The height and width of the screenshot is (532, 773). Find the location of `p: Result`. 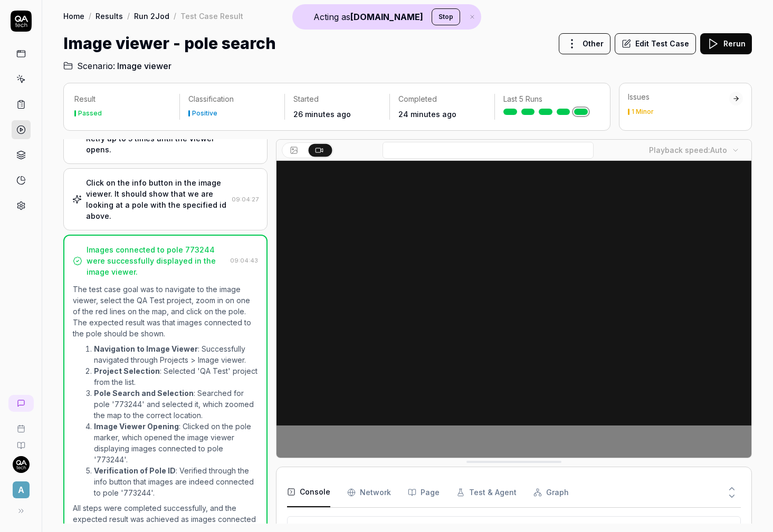

p: Result is located at coordinates (122, 99).